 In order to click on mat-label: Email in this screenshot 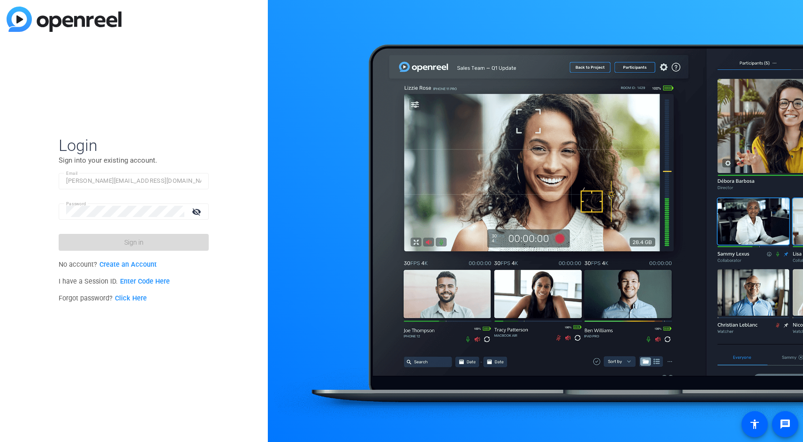, I will do `click(72, 173)`.